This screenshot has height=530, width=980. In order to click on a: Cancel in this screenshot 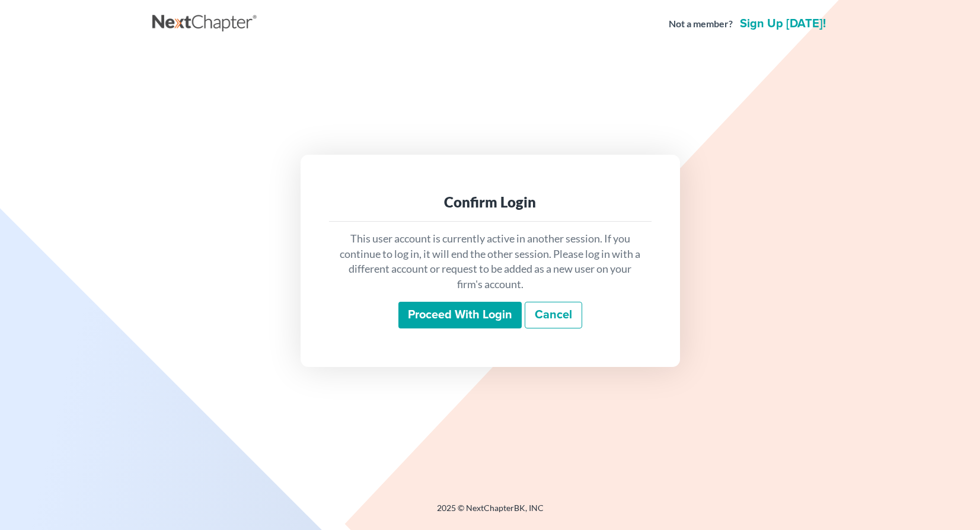, I will do `click(554, 315)`.